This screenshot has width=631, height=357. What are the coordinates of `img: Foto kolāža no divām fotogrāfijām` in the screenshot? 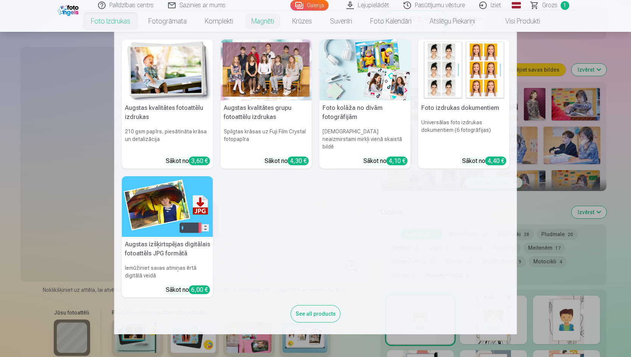 It's located at (365, 70).